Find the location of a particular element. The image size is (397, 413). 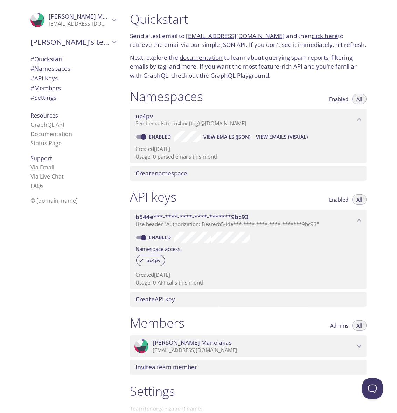

div: Invite a team member is located at coordinates (248, 367).